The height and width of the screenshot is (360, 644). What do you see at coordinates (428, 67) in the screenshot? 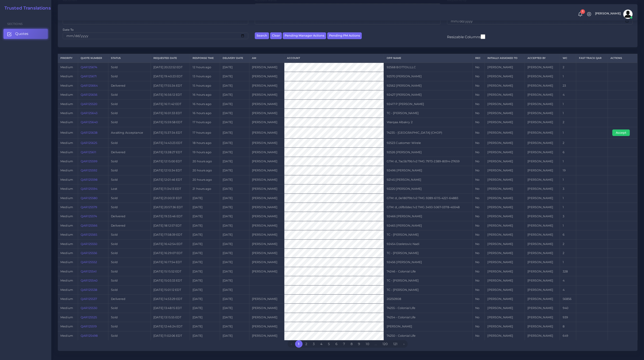
I see `td: 92568 BOTTOU,LLC` at bounding box center [428, 67].